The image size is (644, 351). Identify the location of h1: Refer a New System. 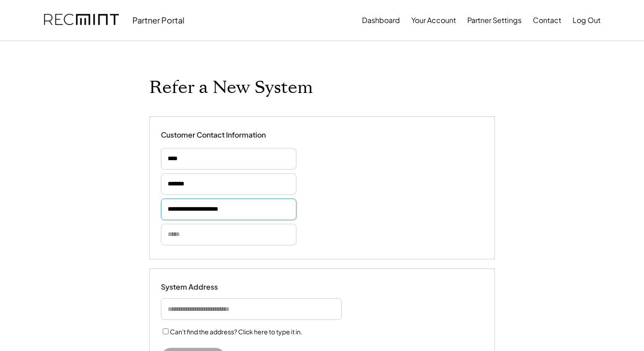
(231, 87).